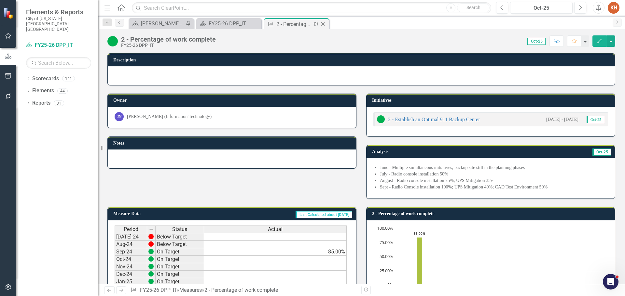 The height and width of the screenshot is (296, 625). I want to click on td: Jan-25, so click(131, 282).